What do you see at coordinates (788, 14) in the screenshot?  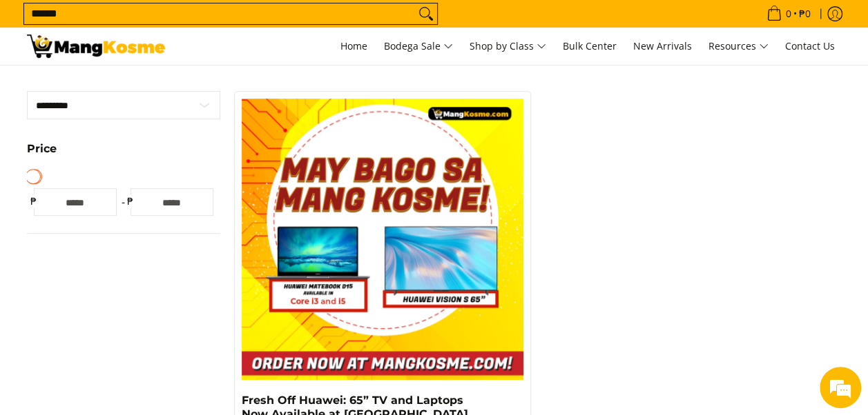 I see `span: 0` at bounding box center [788, 14].